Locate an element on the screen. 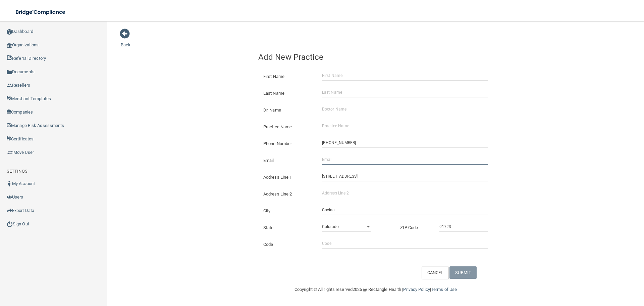  label: Last Name is located at coordinates (287, 93).